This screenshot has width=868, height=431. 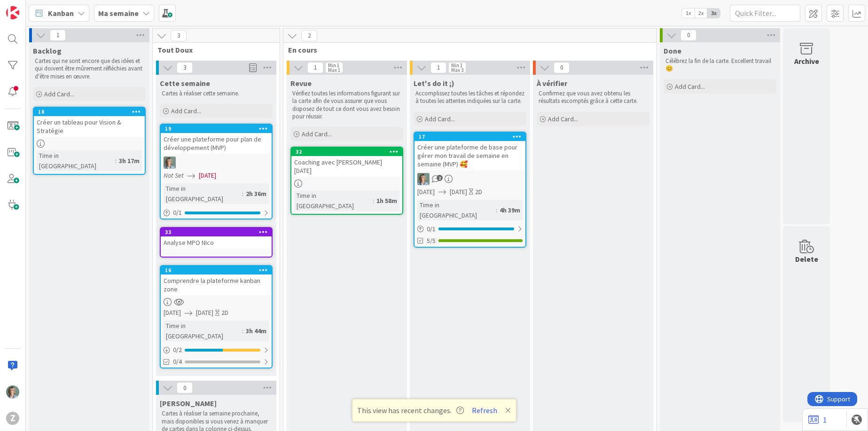 What do you see at coordinates (387, 201) in the screenshot?
I see `div: 1h 58m` at bounding box center [387, 201].